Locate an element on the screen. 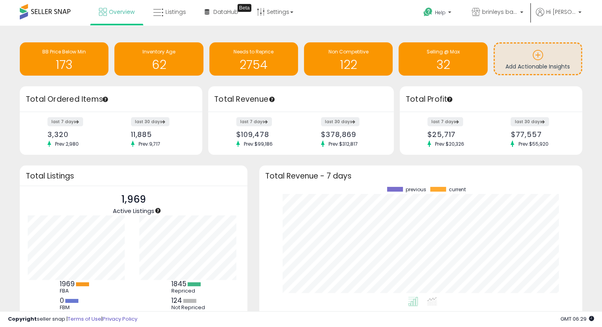 This screenshot has height=327, width=602. div: 11,885 is located at coordinates (159, 134).